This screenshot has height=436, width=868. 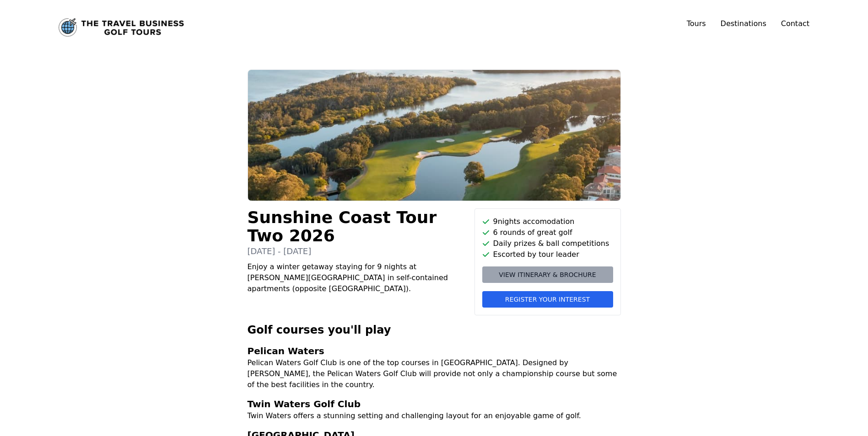 What do you see at coordinates (357, 227) in the screenshot?
I see `h1: Sunshine Coast Tour Two 2026` at bounding box center [357, 227].